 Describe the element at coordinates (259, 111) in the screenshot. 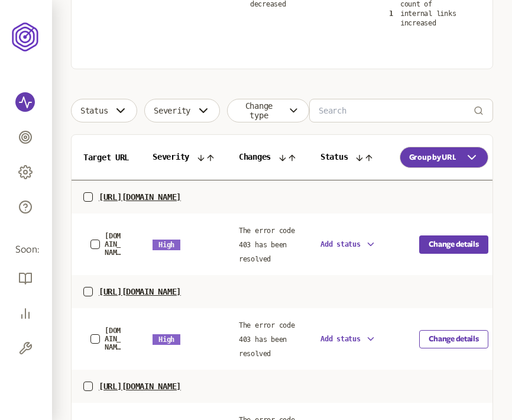

I see `span: Change type` at that location.